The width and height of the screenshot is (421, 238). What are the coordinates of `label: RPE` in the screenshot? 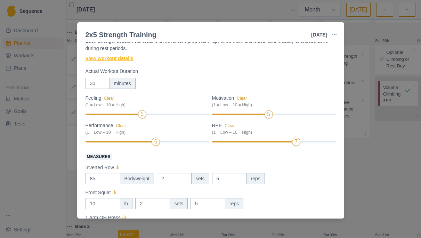 It's located at (272, 129).